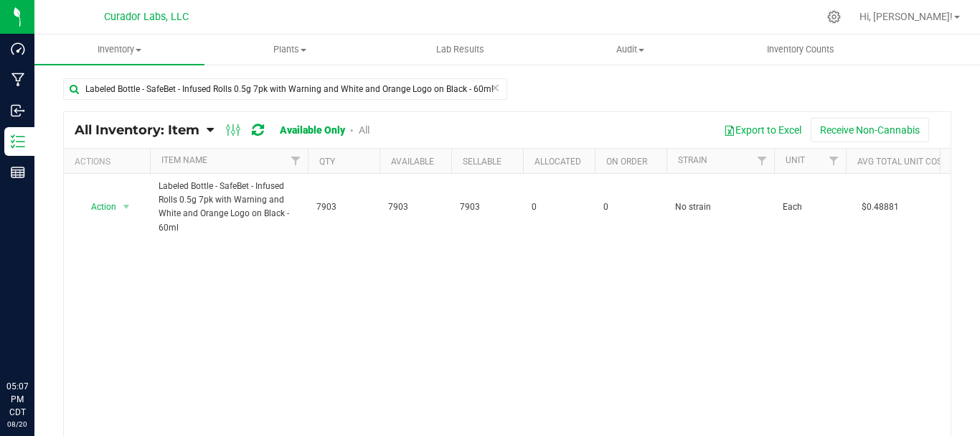 Image resolution: width=980 pixels, height=436 pixels. Describe the element at coordinates (18, 142) in the screenshot. I see `inline-svg: Inventory` at that location.